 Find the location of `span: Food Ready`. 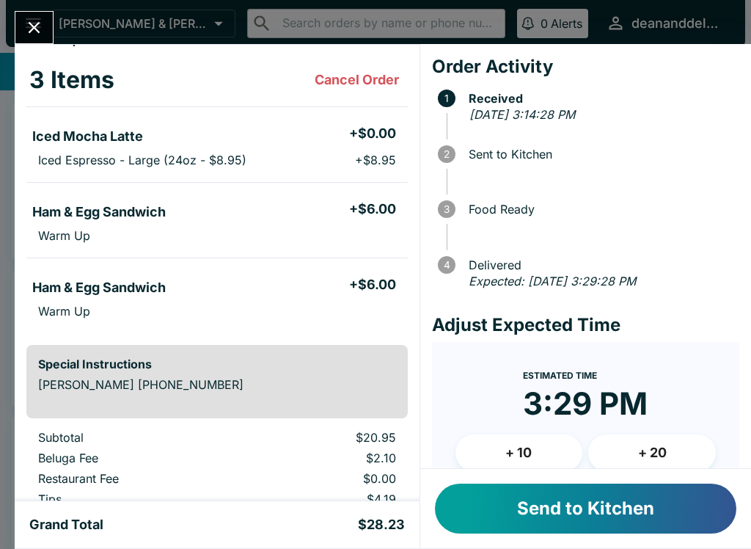

span: Food Ready is located at coordinates (600, 209).